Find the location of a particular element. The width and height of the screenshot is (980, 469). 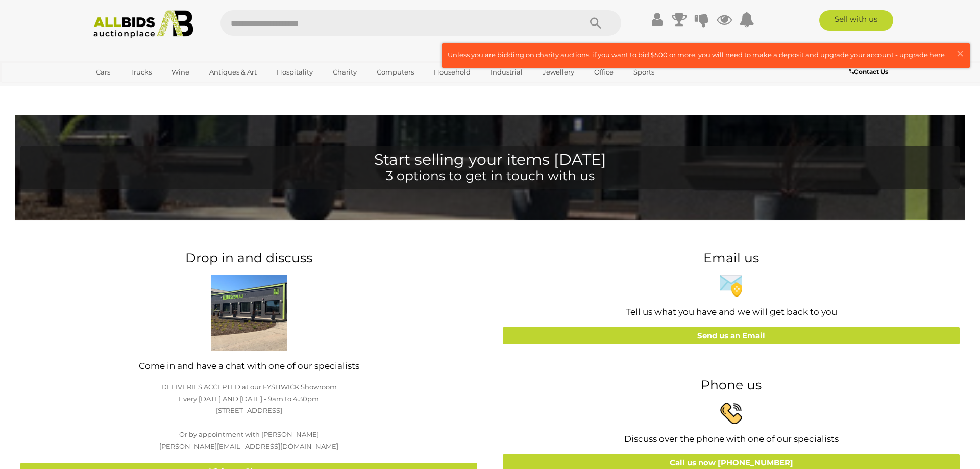

a: Wine is located at coordinates (180, 72).